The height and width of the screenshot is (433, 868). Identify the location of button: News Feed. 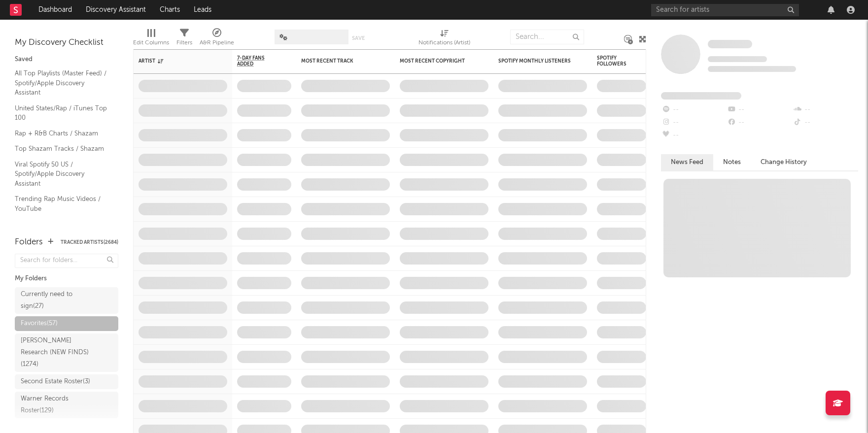
(687, 162).